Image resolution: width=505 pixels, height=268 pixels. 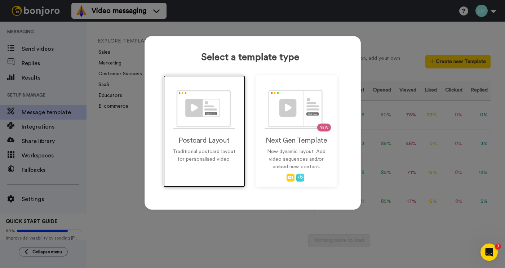 I want to click on span: 7, so click(x=498, y=247).